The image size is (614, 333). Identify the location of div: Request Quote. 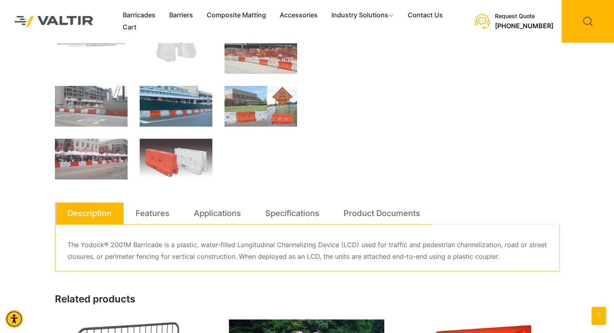
(524, 16).